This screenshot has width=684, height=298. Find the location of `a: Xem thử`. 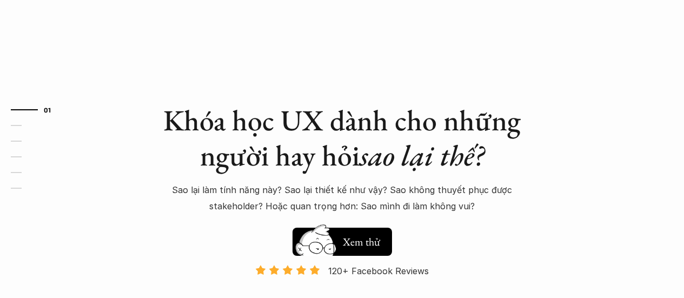

a: Xem thử is located at coordinates (342, 239).